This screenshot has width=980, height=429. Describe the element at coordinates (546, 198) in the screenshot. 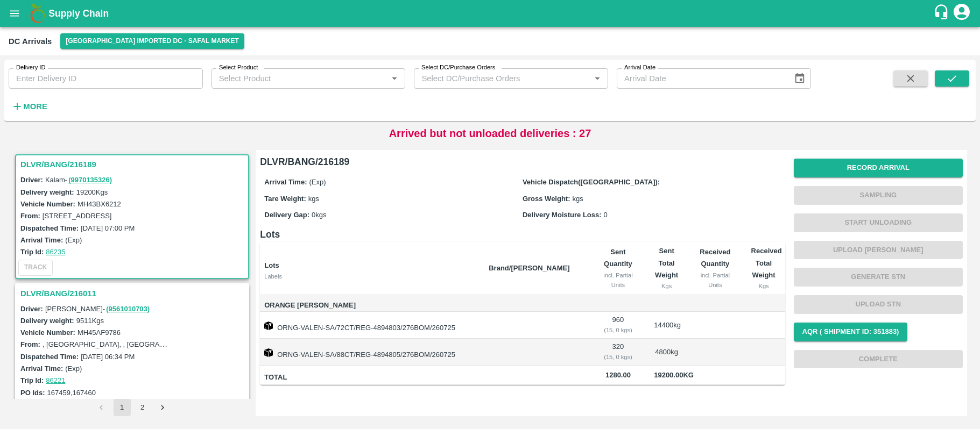

I see `label: Gross Weight:` at that location.